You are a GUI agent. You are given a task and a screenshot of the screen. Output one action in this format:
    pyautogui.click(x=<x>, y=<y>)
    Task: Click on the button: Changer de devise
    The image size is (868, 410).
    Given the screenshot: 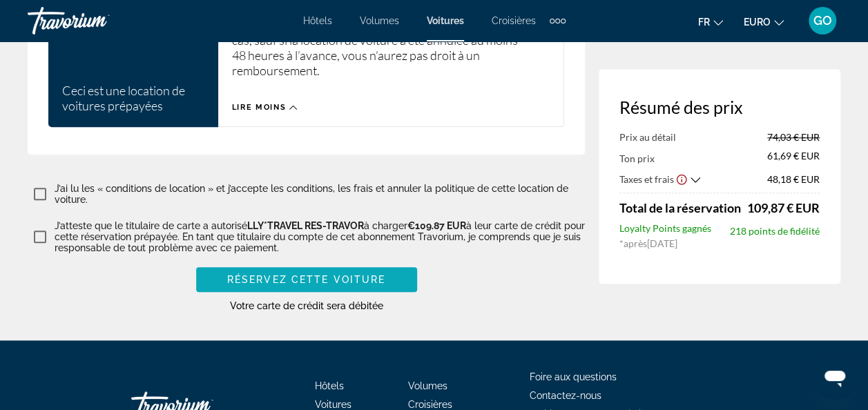 What is the action you would take?
    pyautogui.click(x=764, y=22)
    